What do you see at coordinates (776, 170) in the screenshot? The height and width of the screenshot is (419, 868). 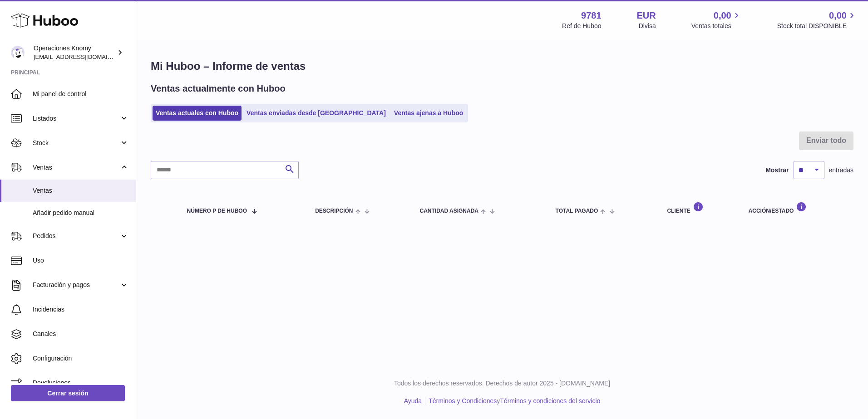 I see `label: Mostrar` at bounding box center [776, 170].